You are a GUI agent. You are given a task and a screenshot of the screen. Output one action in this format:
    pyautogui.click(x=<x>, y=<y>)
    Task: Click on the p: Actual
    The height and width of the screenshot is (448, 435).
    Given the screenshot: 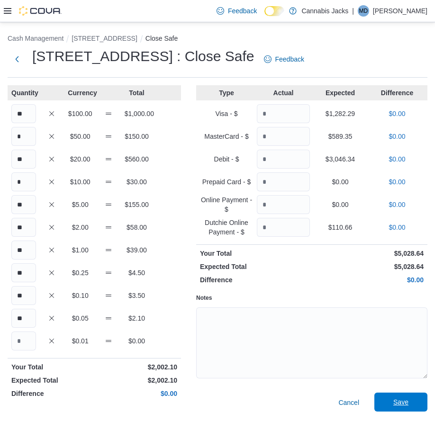 What is the action you would take?
    pyautogui.click(x=283, y=93)
    